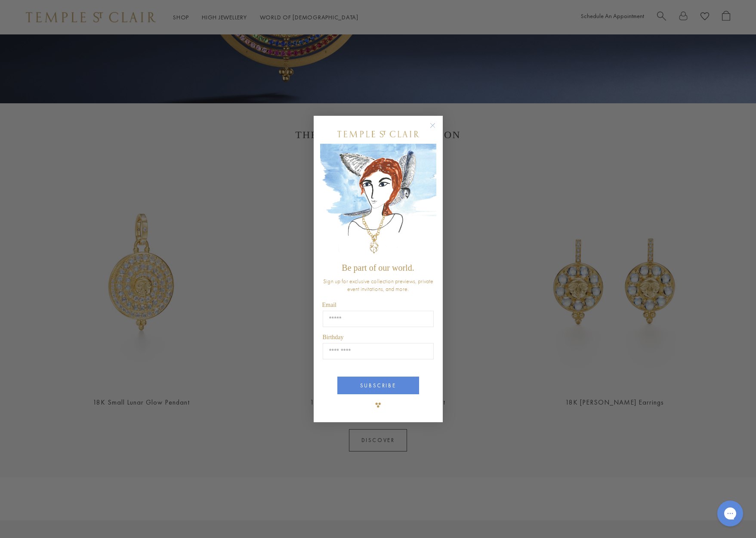 This screenshot has height=538, width=756. Describe the element at coordinates (378, 405) in the screenshot. I see `img: TSC` at that location.